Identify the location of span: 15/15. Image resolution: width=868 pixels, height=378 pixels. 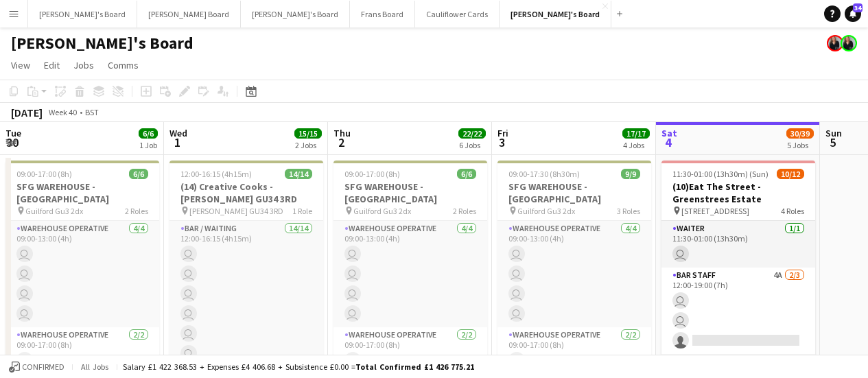
(308, 133).